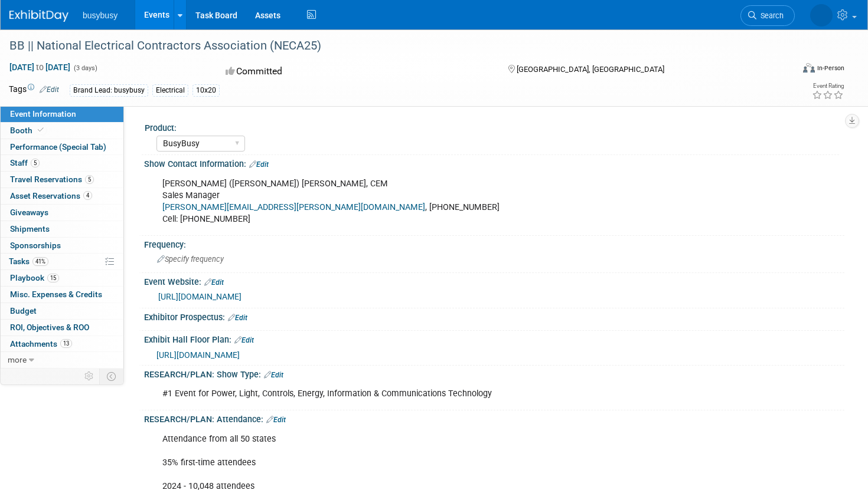  Describe the element at coordinates (28, 131) in the screenshot. I see `span: Booth` at that location.